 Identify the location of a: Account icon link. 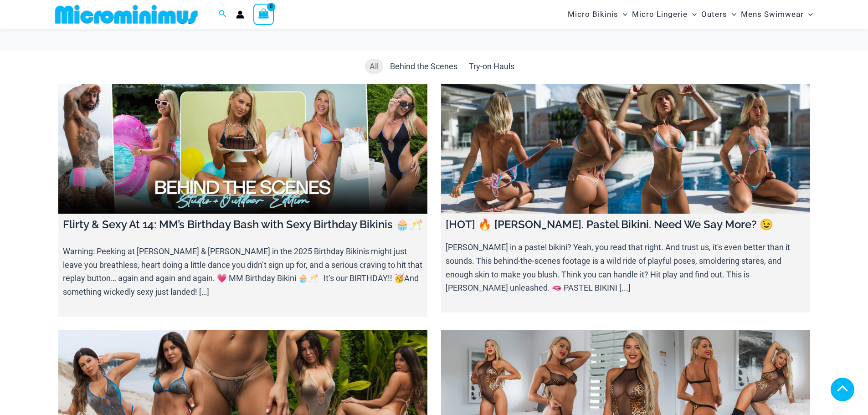
(241, 15).